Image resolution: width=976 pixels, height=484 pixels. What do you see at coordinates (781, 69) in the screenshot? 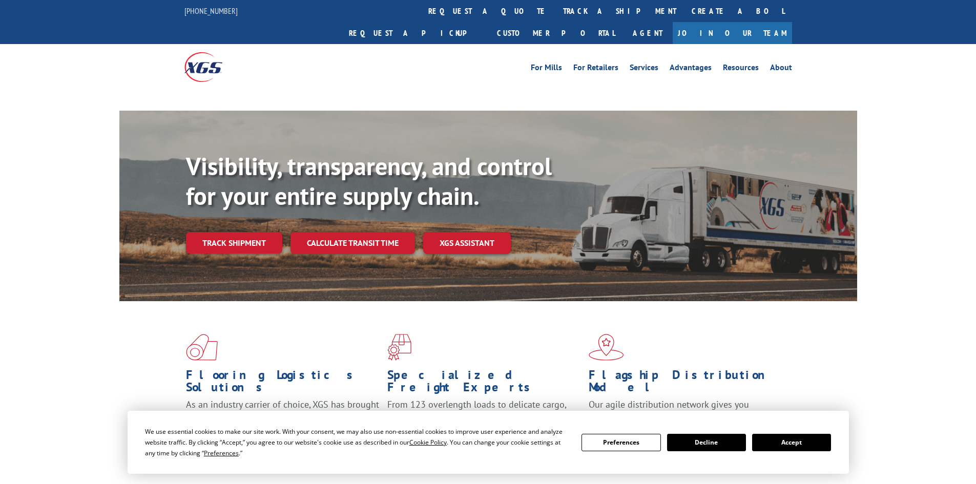
I see `a: About` at bounding box center [781, 69].